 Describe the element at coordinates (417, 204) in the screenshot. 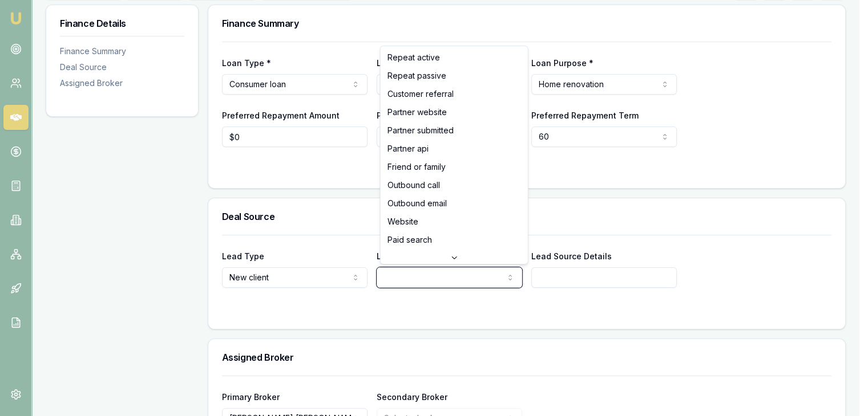

I see `span: Outbound email` at that location.